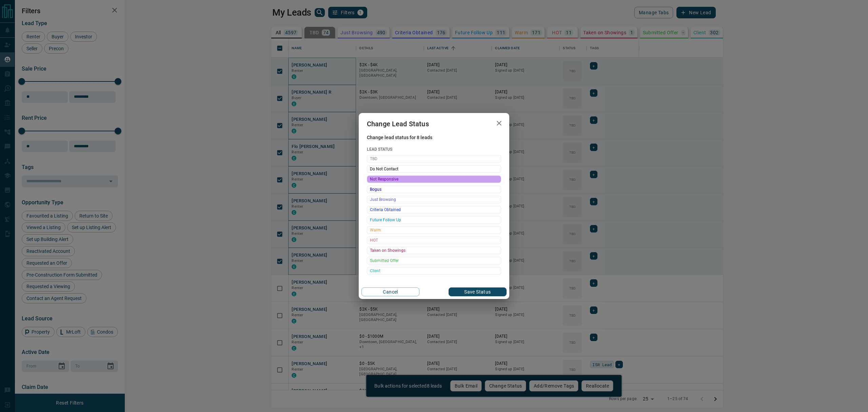 Image resolution: width=868 pixels, height=412 pixels. Describe the element at coordinates (434, 200) in the screenshot. I see `span: Just Browsing` at that location.